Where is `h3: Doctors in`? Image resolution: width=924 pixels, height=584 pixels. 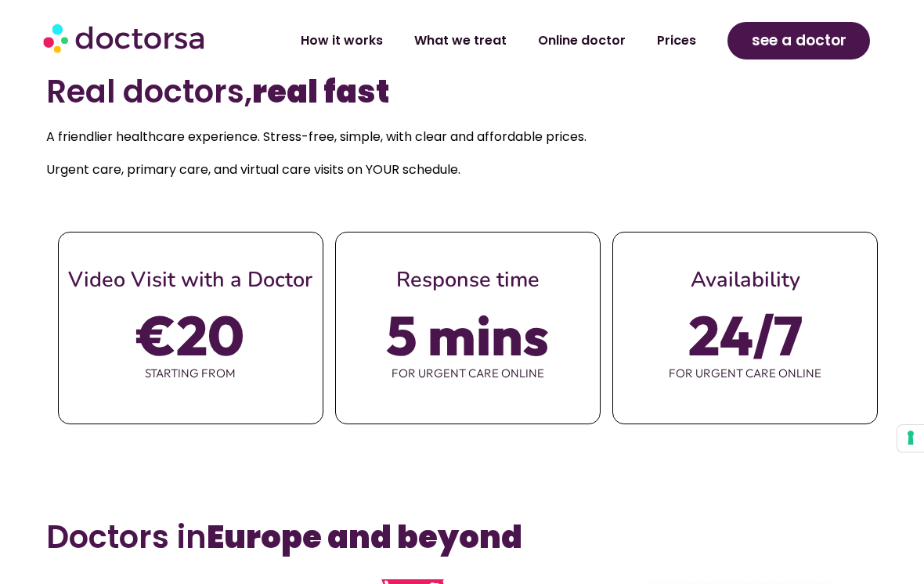 h3: Doctors in is located at coordinates (462, 537).